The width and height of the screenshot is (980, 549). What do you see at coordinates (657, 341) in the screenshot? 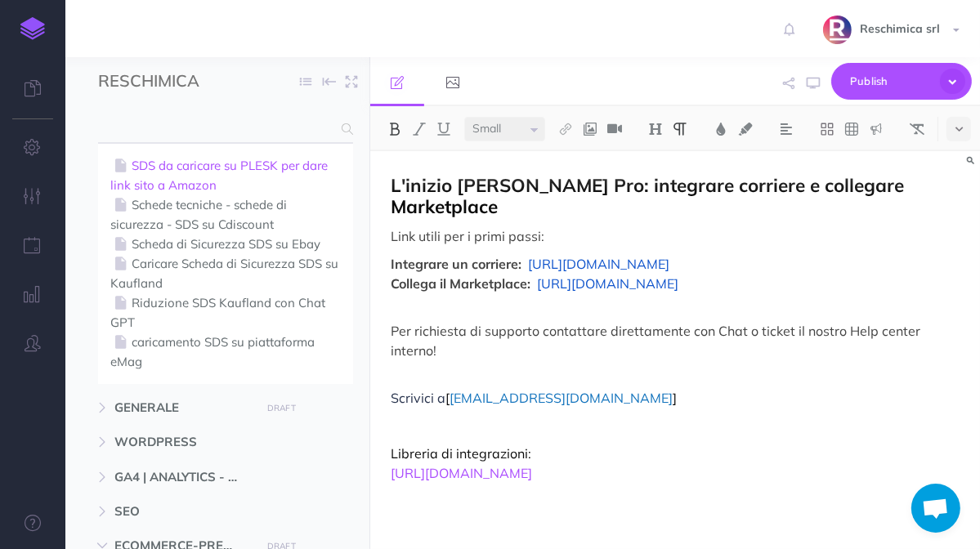
I see `span: Per richiesta di supporto contattare direttamente con Chat o ticket il nostro Help center interno!` at bounding box center [657, 341].